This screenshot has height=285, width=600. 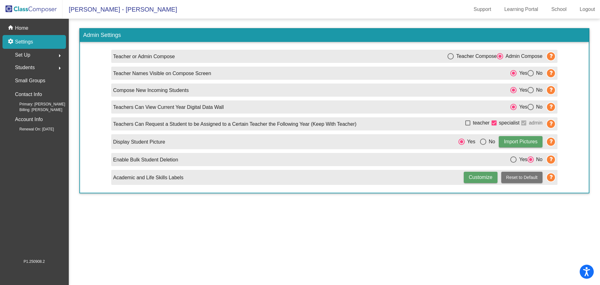 I want to click on mat-icon: settings, so click(x=11, y=42).